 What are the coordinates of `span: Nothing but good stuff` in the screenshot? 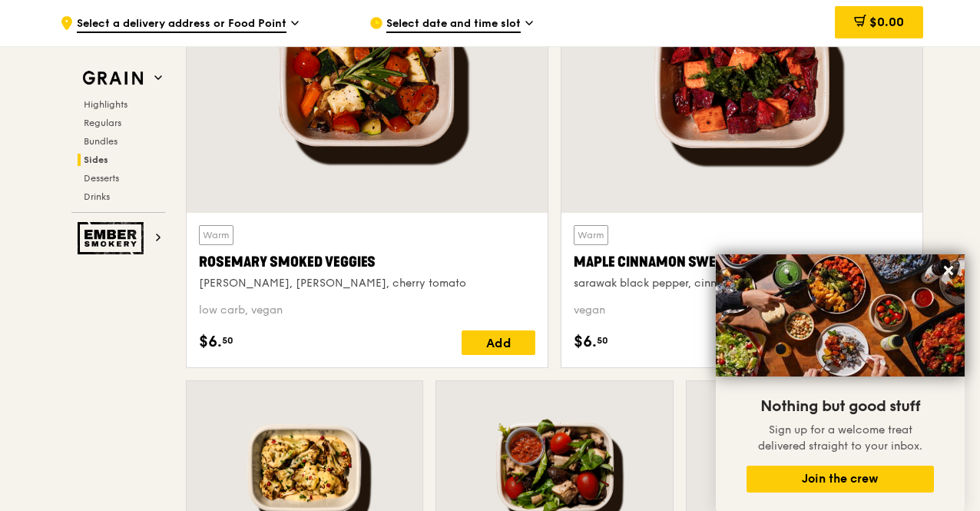 It's located at (841, 406).